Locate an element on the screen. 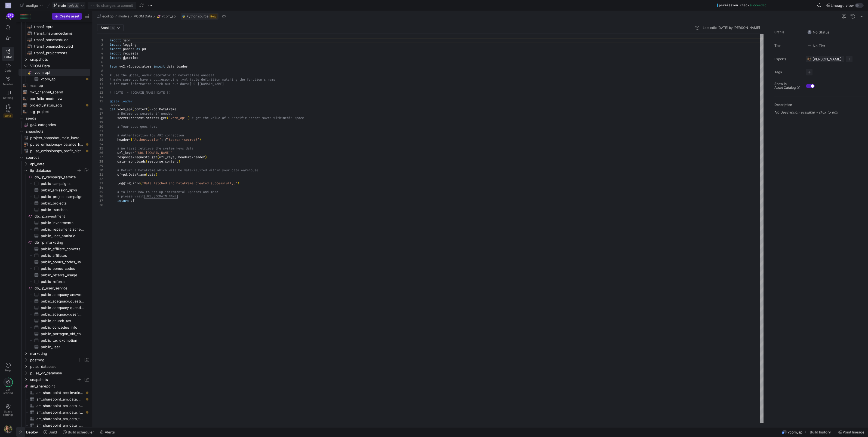 This screenshot has width=868, height=437. a: am_sharepoint_am_data_mpa_detail​​​​​​​​​ is located at coordinates (54, 399).